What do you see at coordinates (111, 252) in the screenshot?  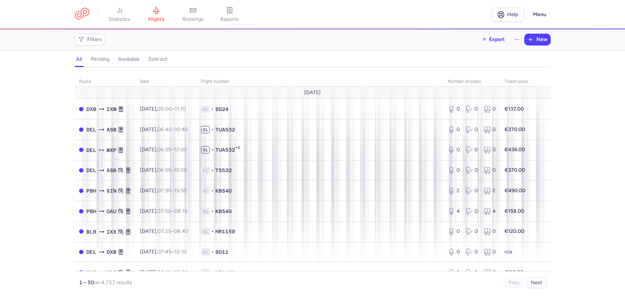 I see `span: DXB` at bounding box center [111, 252].